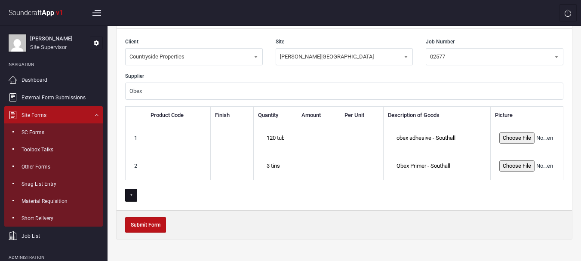 Image resolution: width=581 pixels, height=261 pixels. Describe the element at coordinates (34, 80) in the screenshot. I see `span: Dashboard` at that location.